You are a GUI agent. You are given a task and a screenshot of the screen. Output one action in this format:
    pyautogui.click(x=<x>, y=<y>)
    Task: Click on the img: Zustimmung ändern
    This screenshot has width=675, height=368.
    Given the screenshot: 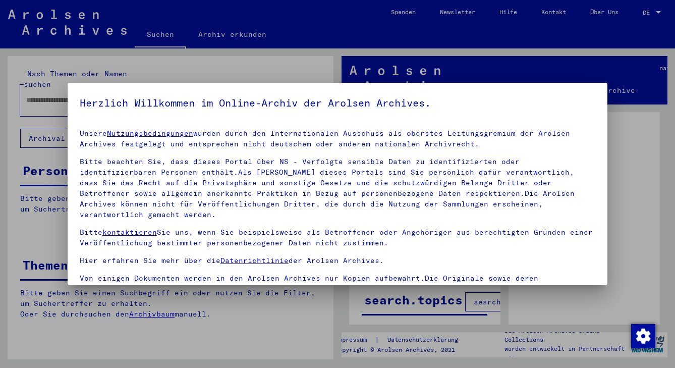 What is the action you would take?
    pyautogui.click(x=643, y=336)
    